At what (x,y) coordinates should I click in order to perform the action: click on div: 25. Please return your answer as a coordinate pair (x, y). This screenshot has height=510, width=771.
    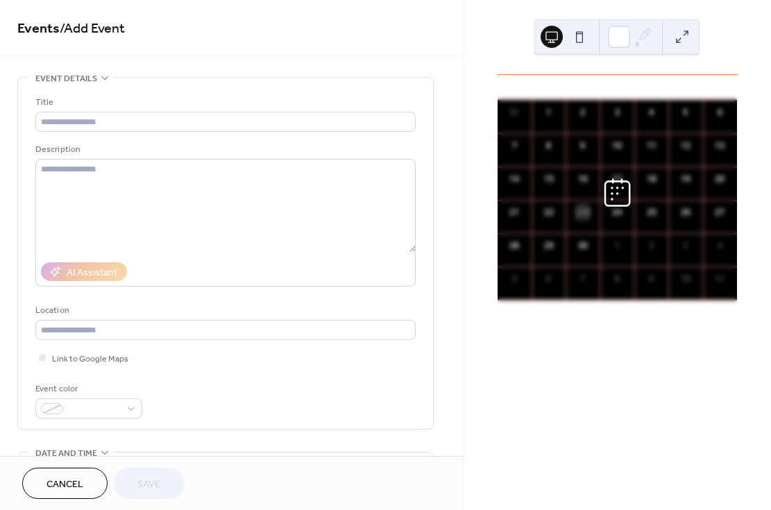
    Looking at the image, I should click on (652, 212).